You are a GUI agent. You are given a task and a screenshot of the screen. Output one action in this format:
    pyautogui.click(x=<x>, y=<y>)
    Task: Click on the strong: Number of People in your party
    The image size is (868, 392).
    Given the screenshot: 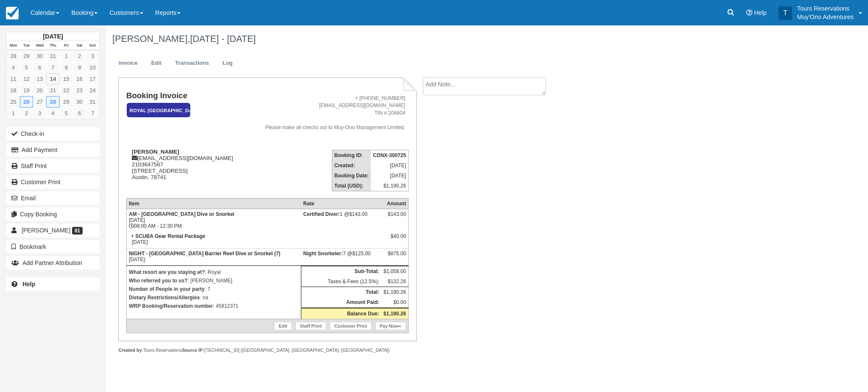 What is the action you would take?
    pyautogui.click(x=167, y=289)
    